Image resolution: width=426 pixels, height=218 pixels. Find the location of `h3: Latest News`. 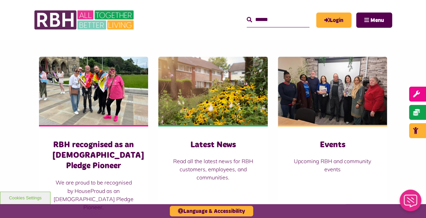

h3: Latest News is located at coordinates (213, 145).